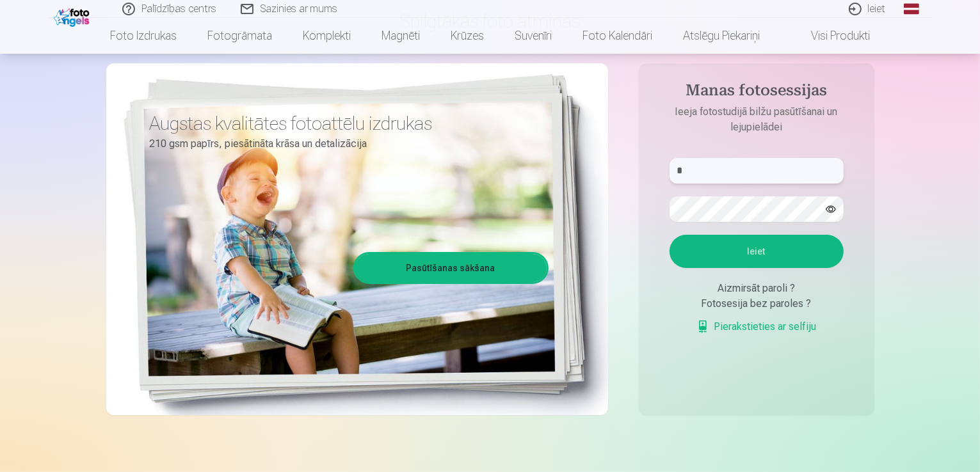 Image resolution: width=980 pixels, height=472 pixels. Describe the element at coordinates (757, 304) in the screenshot. I see `div: Fotosesija bez paroles ?` at that location.